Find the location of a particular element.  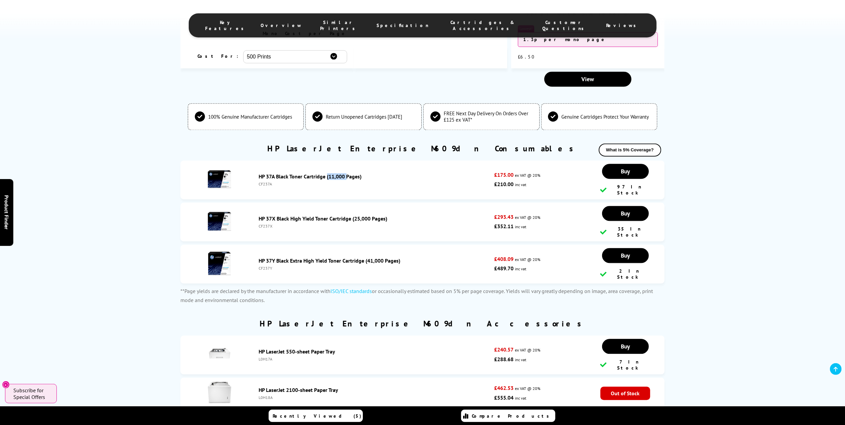

span: Key Features is located at coordinates (226, 25).